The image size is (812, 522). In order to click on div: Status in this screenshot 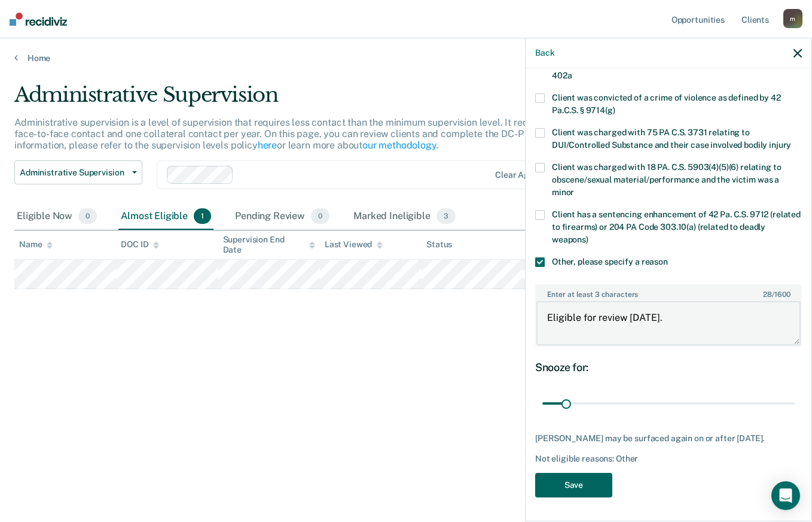, I will do `click(439, 244)`.